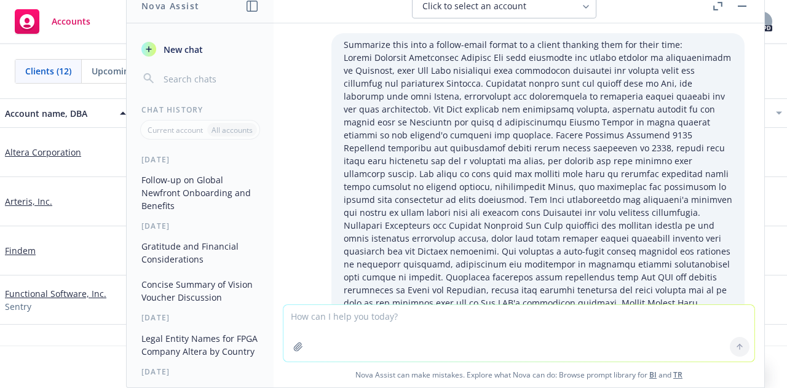 This screenshot has height=388, width=787. I want to click on span: Upcoming renewals (0), so click(139, 71).